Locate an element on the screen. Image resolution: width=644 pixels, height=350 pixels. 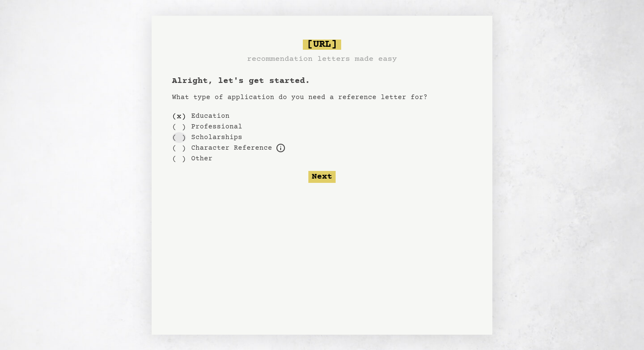
label: Education is located at coordinates (210, 116).